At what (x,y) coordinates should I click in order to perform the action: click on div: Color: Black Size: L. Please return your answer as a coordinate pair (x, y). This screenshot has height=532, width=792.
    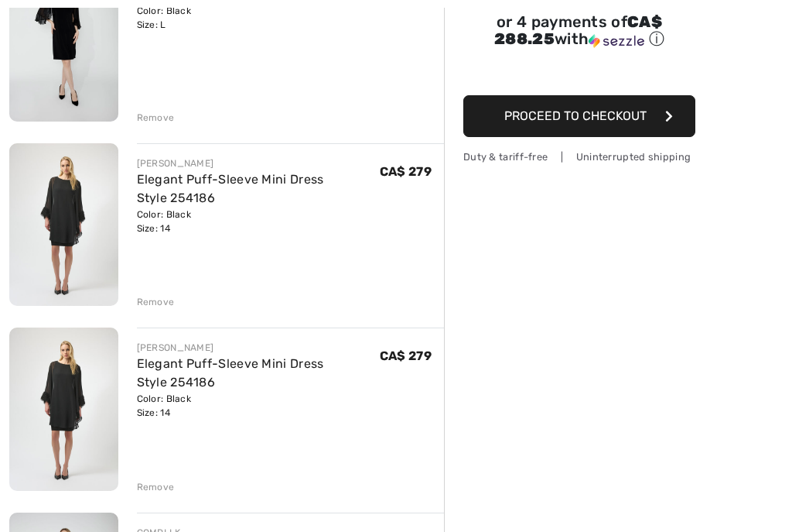
    Looking at the image, I should click on (244, 18).